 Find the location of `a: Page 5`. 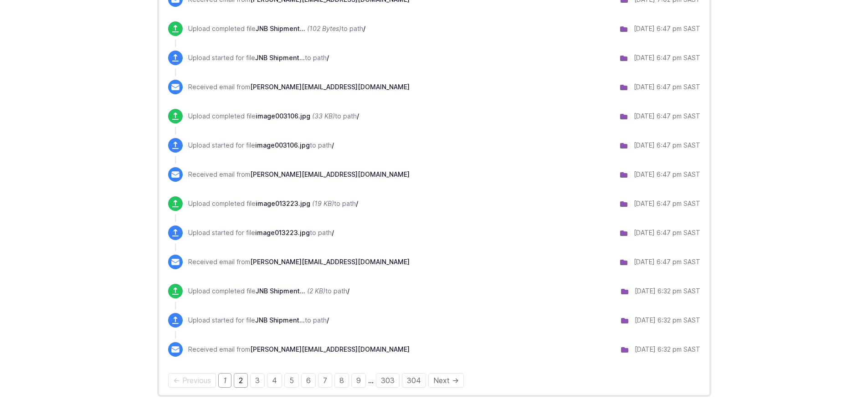

a: Page 5 is located at coordinates (291, 381).